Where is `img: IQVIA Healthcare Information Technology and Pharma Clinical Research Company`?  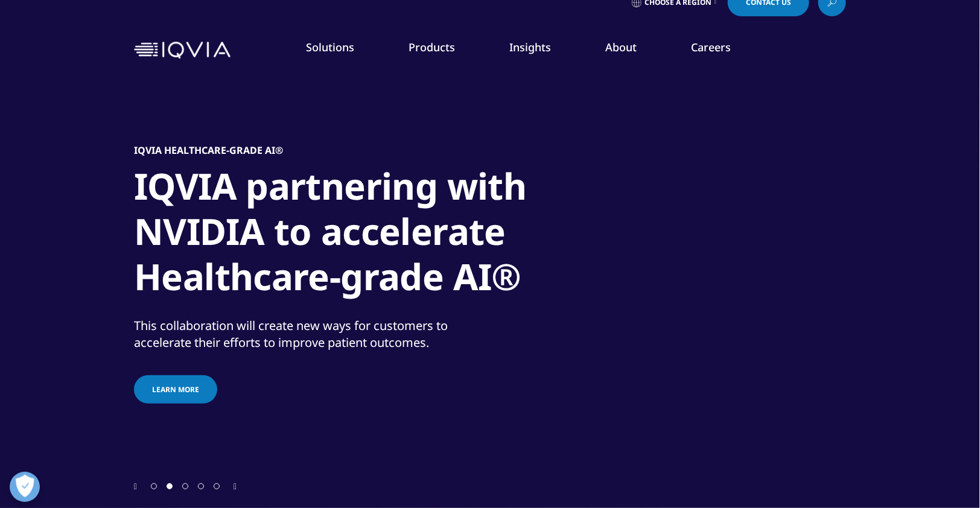
img: IQVIA Healthcare Information Technology and Pharma Clinical Research Company is located at coordinates (182, 50).